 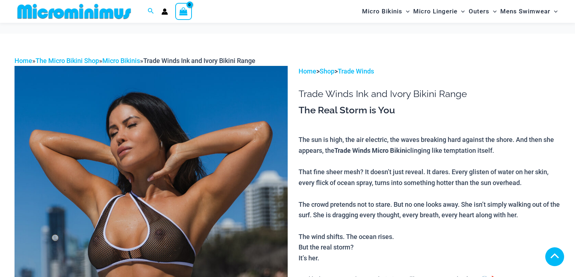 I want to click on span: Outers, so click(x=479, y=11).